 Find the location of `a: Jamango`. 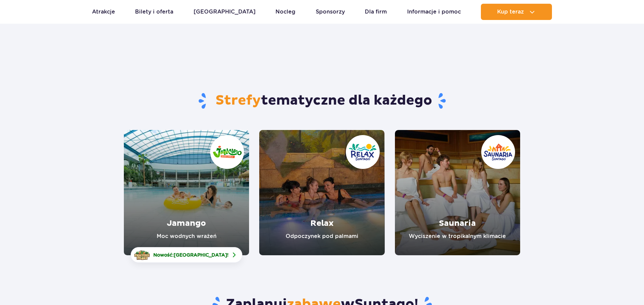

a: Jamango is located at coordinates (187, 192).